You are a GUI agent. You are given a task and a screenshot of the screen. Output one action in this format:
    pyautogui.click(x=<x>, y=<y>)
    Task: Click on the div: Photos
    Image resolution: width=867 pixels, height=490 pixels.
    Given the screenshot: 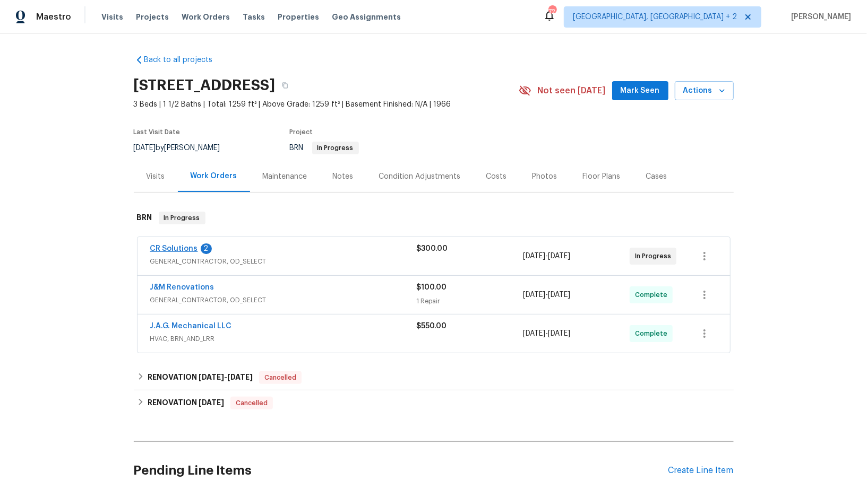 What is the action you would take?
    pyautogui.click(x=545, y=177)
    